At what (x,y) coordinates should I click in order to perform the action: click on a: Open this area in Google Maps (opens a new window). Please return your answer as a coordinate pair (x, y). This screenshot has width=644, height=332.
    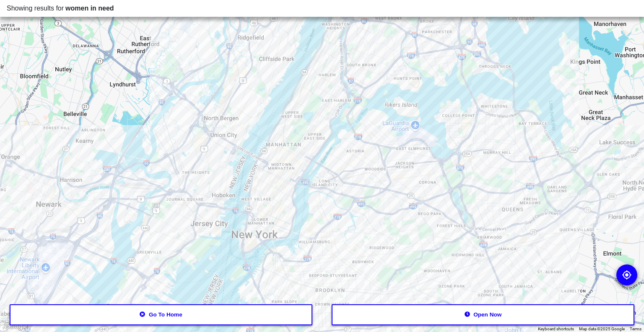
    Looking at the image, I should click on (16, 326).